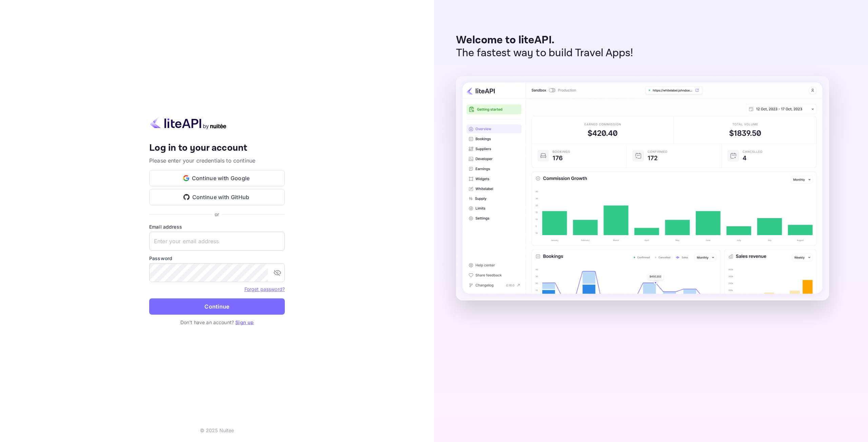 This screenshot has width=868, height=442. Describe the element at coordinates (217, 197) in the screenshot. I see `button: Continue with GitHub` at that location.